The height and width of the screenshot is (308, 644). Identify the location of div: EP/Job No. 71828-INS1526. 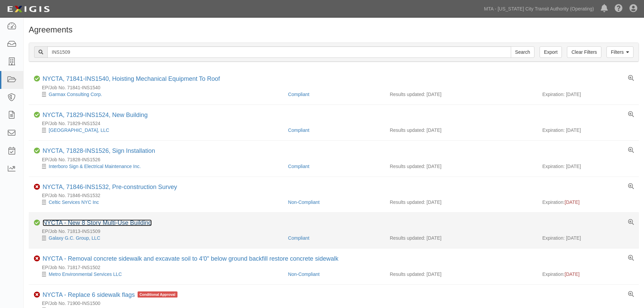
(336, 159).